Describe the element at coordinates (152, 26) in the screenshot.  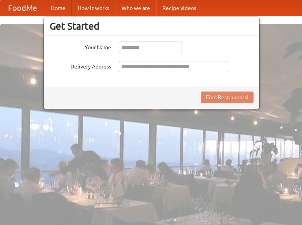
I see `h3: Get Started` at that location.